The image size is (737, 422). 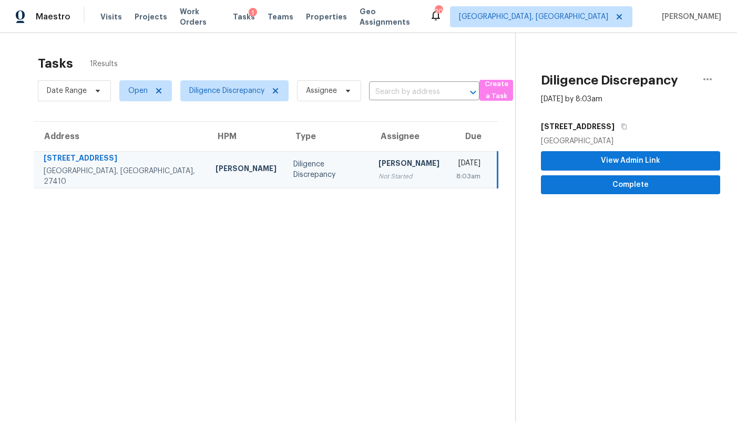 What do you see at coordinates (409, 137) in the screenshot?
I see `th: Assignee` at bounding box center [409, 137].